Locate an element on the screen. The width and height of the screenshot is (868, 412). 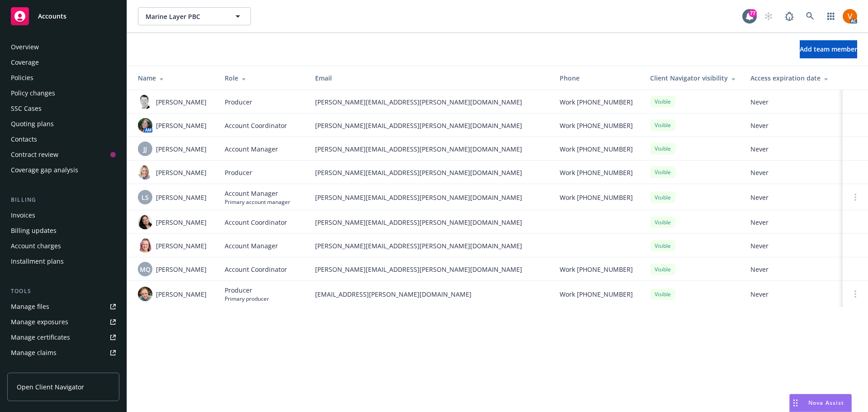
a: Manage claims is located at coordinates (63, 353).